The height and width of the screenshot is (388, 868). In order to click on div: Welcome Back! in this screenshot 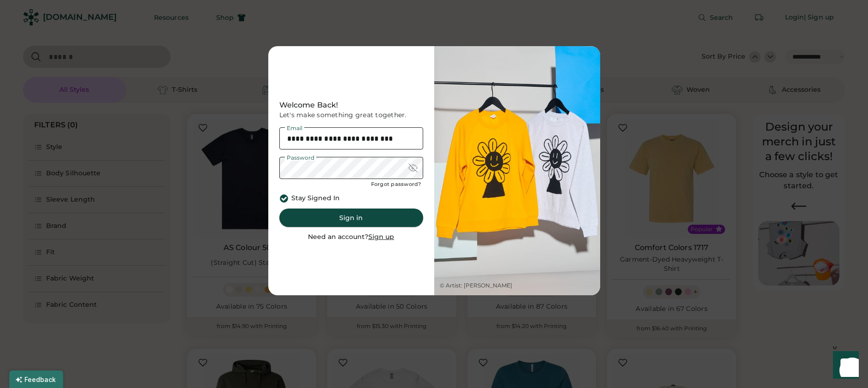, I will do `click(351, 105)`.